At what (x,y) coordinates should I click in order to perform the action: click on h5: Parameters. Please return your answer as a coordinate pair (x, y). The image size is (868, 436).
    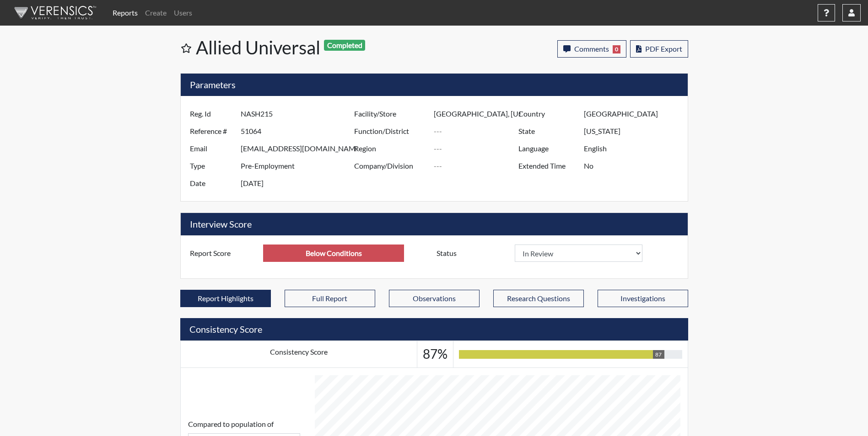
    Looking at the image, I should click on (434, 85).